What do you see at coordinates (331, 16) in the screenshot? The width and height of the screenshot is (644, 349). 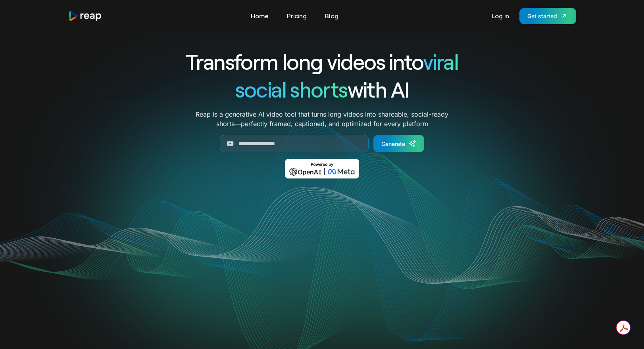 I see `a: Blog` at bounding box center [331, 16].